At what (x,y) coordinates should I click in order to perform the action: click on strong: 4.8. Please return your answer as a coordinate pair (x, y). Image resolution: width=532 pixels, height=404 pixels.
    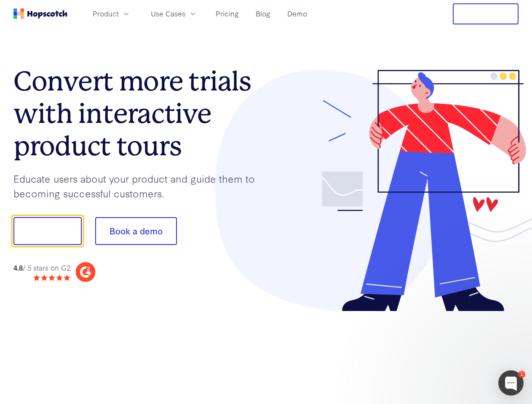
    Looking at the image, I should click on (18, 267).